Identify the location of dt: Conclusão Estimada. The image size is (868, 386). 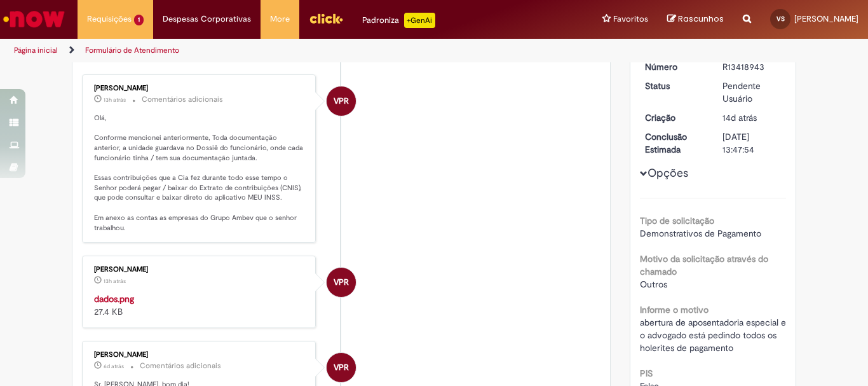
(675, 143).